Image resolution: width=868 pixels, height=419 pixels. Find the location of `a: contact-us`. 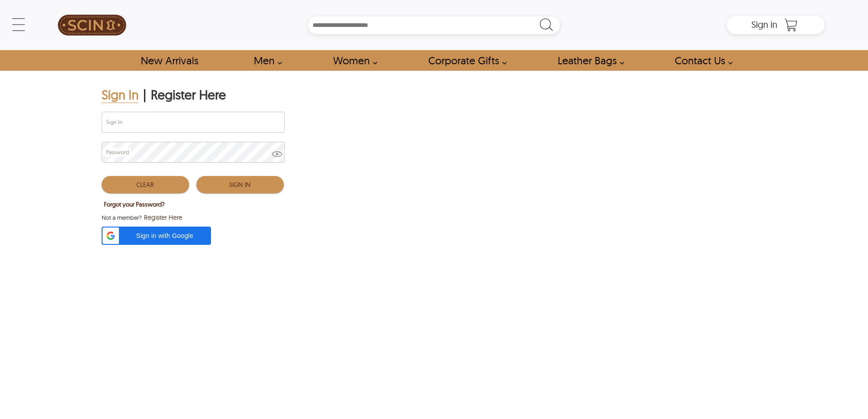

a: contact-us is located at coordinates (701, 60).